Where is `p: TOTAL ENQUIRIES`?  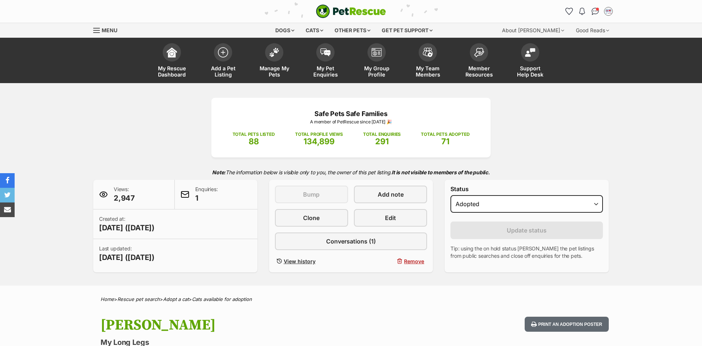 p: TOTAL ENQUIRIES is located at coordinates (382, 134).